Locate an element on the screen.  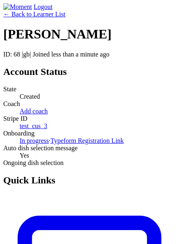
h2: Quick Links is located at coordinates (90, 180).